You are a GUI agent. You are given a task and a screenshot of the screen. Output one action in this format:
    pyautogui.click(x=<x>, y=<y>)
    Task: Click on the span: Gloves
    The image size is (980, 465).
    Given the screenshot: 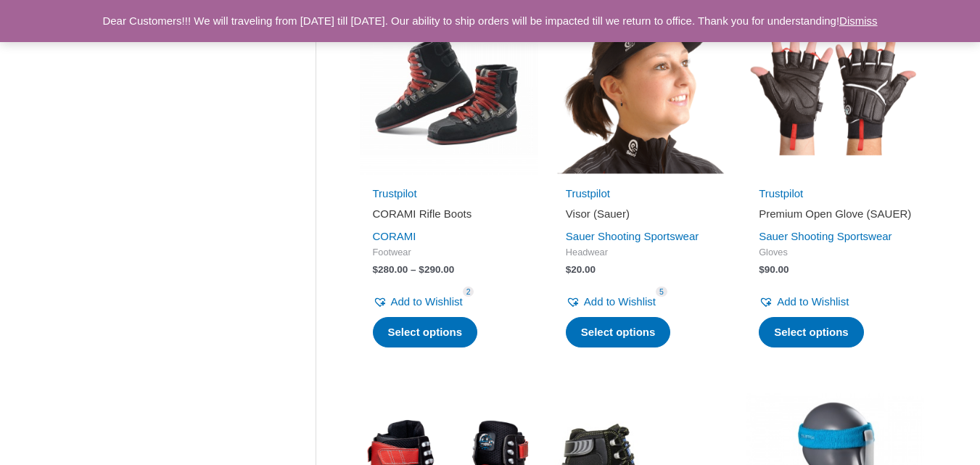 What is the action you would take?
    pyautogui.click(x=835, y=252)
    